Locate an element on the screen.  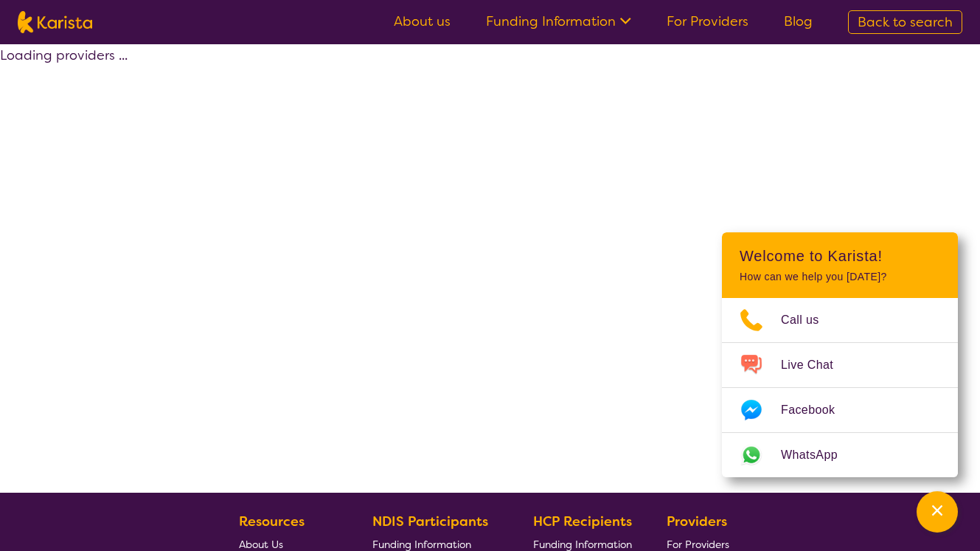
b: Resources is located at coordinates (271, 522).